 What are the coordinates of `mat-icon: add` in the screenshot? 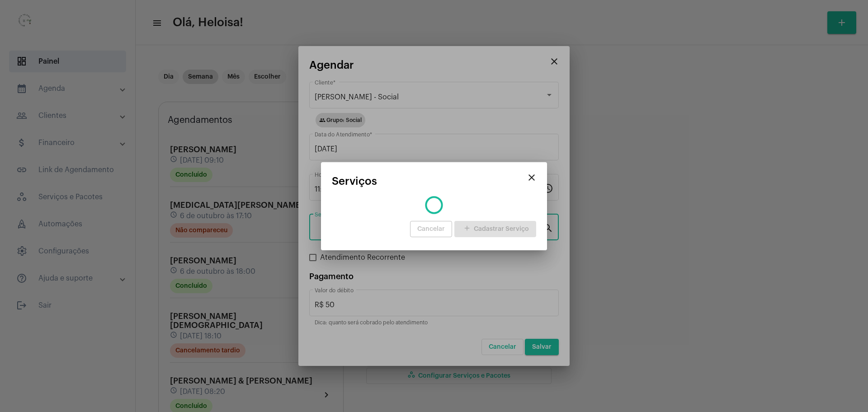 It's located at (467, 228).